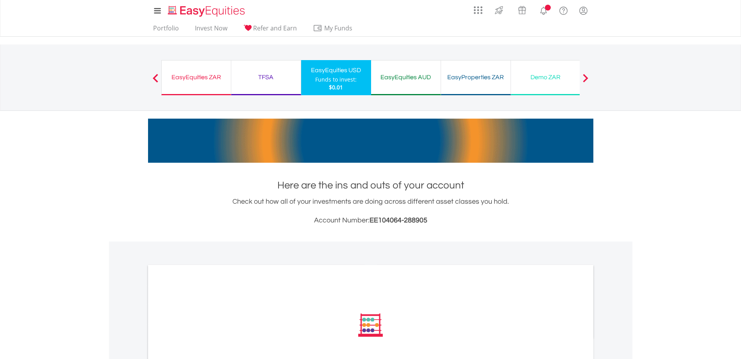 The width and height of the screenshot is (741, 359). I want to click on a: Invest Now, so click(211, 30).